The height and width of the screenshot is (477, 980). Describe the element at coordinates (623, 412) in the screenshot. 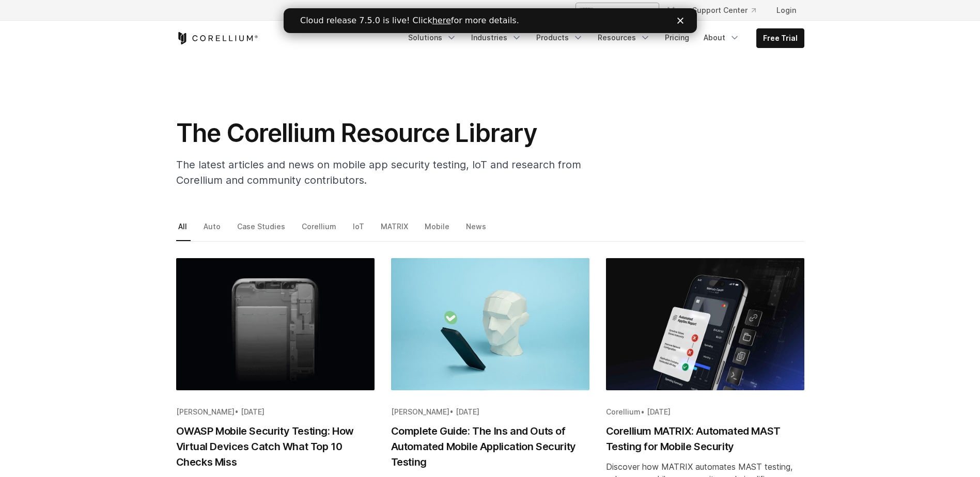

I see `span: Corellium` at that location.